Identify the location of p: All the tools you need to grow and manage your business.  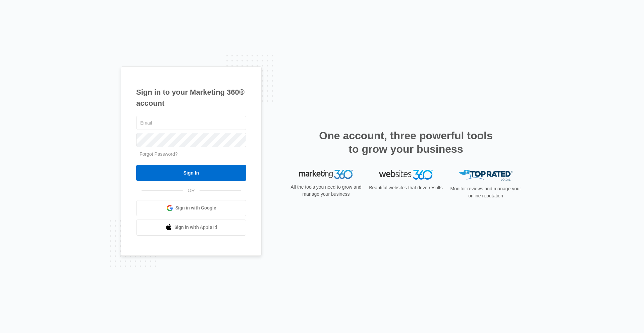
(326, 190).